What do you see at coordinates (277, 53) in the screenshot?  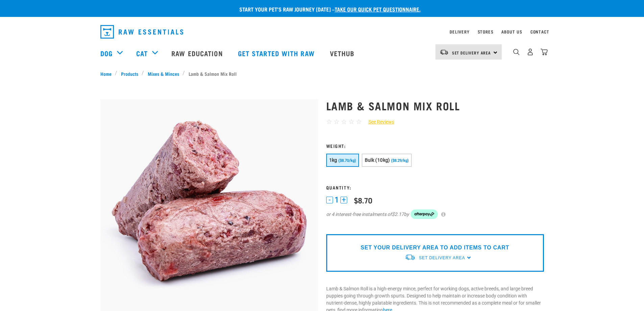 I see `a: Get started with Raw` at bounding box center [277, 53].